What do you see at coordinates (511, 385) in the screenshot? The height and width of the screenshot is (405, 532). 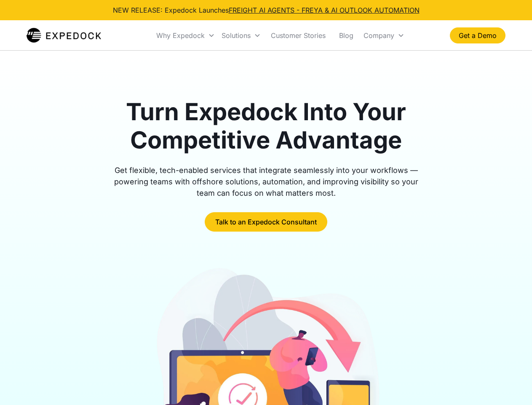 I see `div: Chat Widget` at bounding box center [511, 385].